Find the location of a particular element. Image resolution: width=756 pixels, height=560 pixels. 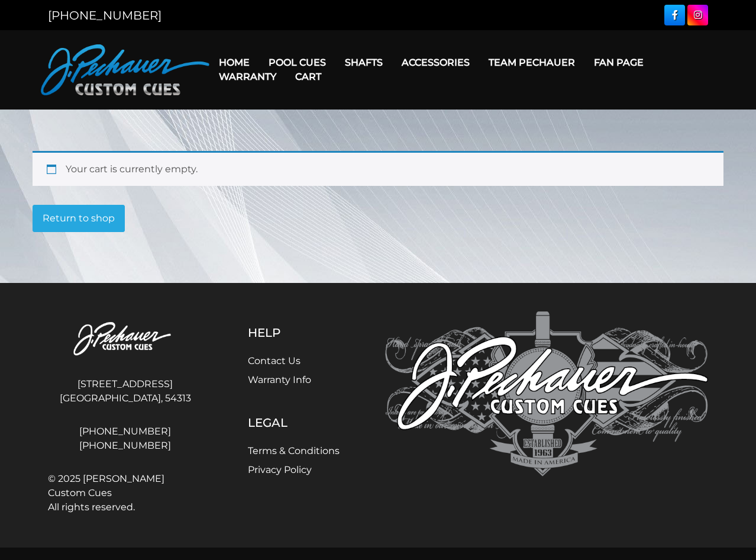

a: Return to shop is located at coordinates (79, 218).